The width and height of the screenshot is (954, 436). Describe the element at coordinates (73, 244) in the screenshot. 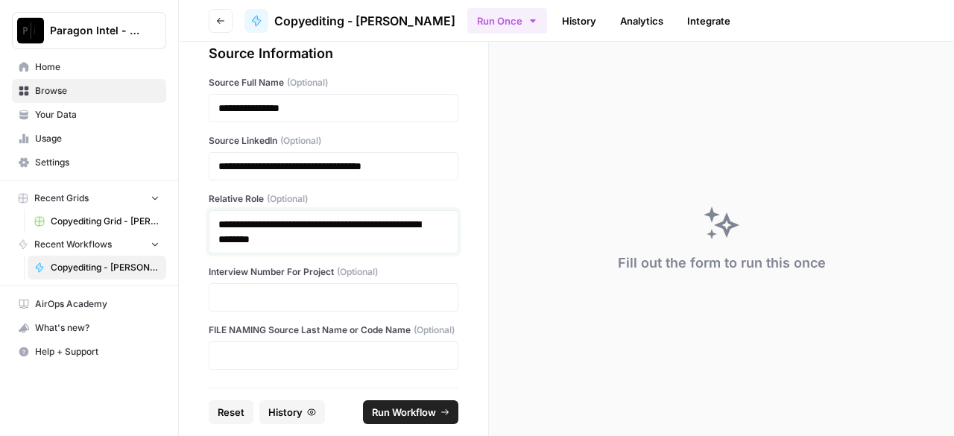

I see `span: Recent Workflows` at that location.